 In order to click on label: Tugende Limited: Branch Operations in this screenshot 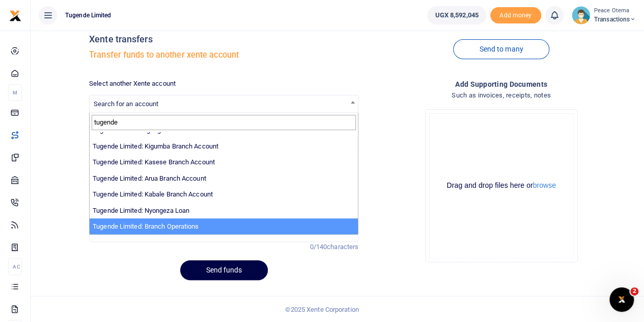, I will do `click(146, 226)`.